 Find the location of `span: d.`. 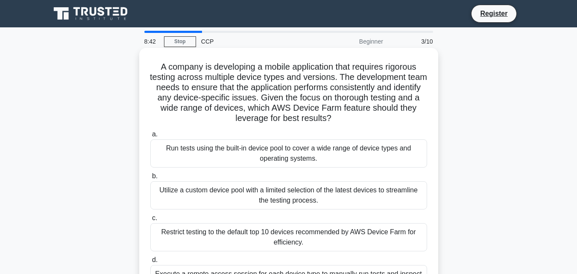

span: d. is located at coordinates (155, 259).